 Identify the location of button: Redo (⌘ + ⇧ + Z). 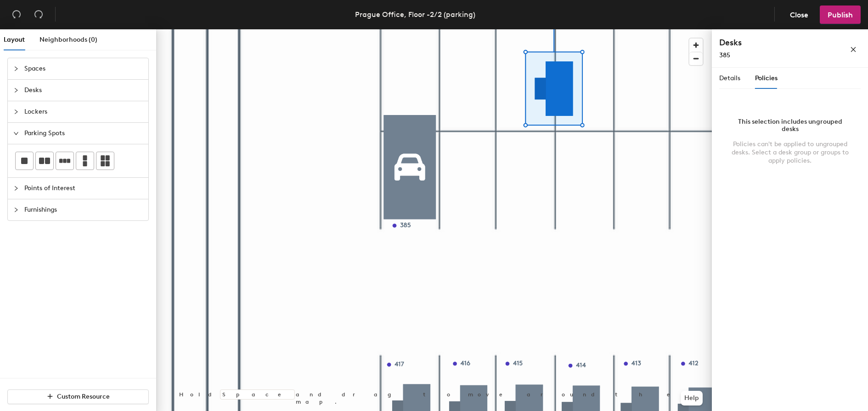
(39, 15).